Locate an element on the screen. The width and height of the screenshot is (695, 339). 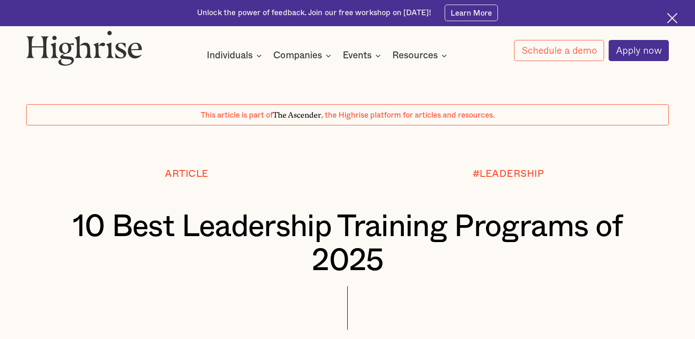
span: This article is part of is located at coordinates (236, 115).